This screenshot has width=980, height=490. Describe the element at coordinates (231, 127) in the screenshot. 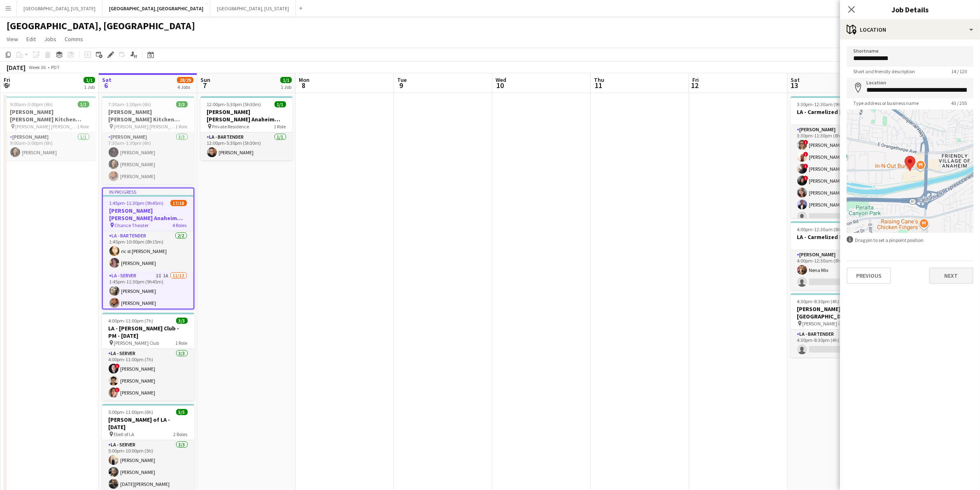

I see `span: Private Residence` at that location.